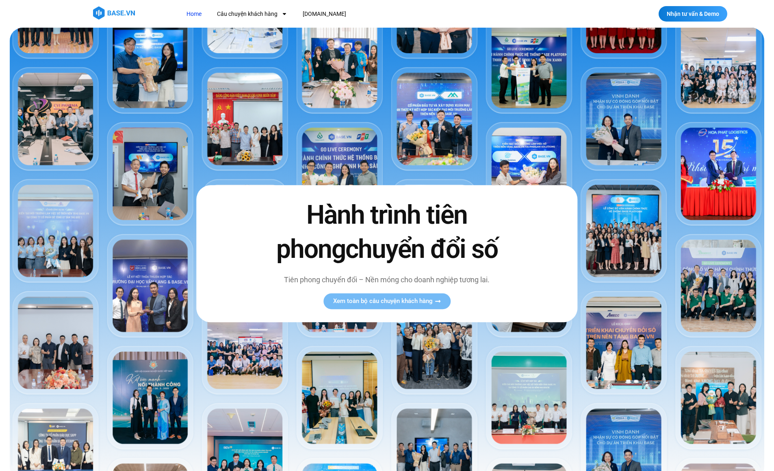 The width and height of the screenshot is (774, 471). What do you see at coordinates (383, 301) in the screenshot?
I see `span: Xem toàn bộ câu chuyện khách hàng` at bounding box center [383, 301].